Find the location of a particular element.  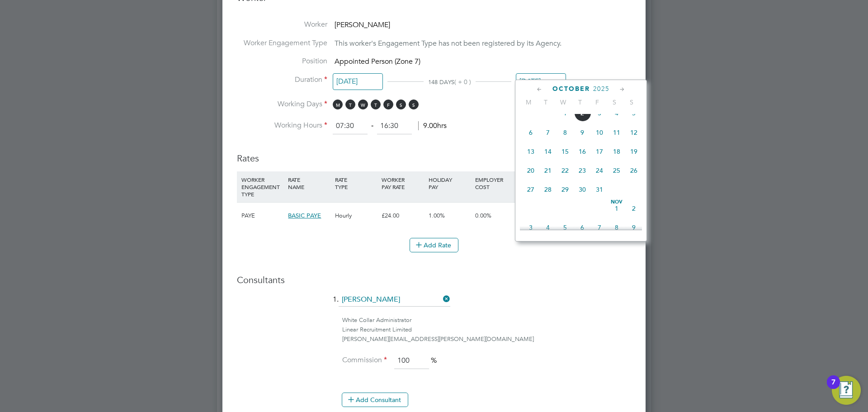

span: This worker's Engagement Type has not been registered by its Agency. is located at coordinates (448, 44).